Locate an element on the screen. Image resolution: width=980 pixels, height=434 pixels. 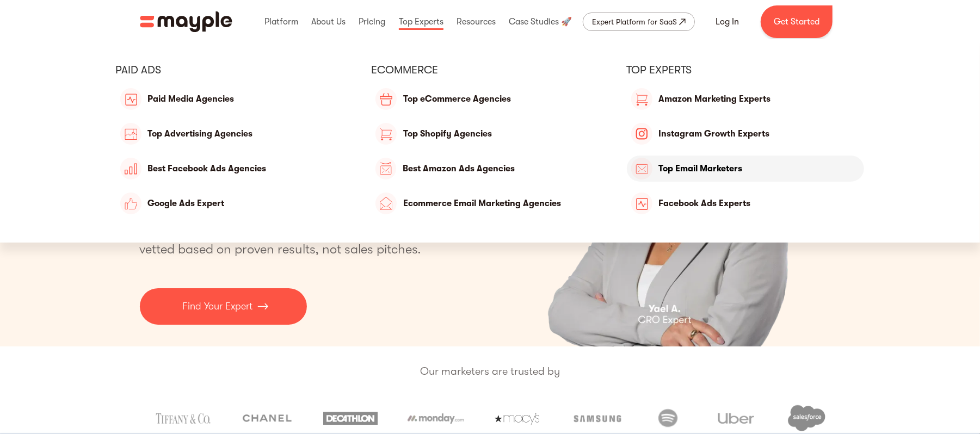
div: Pricing is located at coordinates (372, 22).